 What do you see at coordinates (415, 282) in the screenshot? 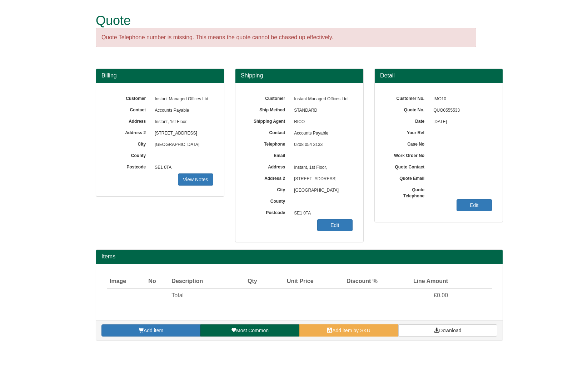
I see `th: Line Amount` at bounding box center [415, 282].